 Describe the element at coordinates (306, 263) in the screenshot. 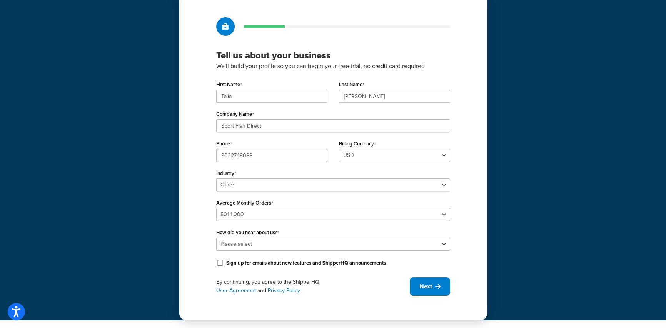

I see `label: Sign up for emails about new features and ShipperHQ announcements` at that location.